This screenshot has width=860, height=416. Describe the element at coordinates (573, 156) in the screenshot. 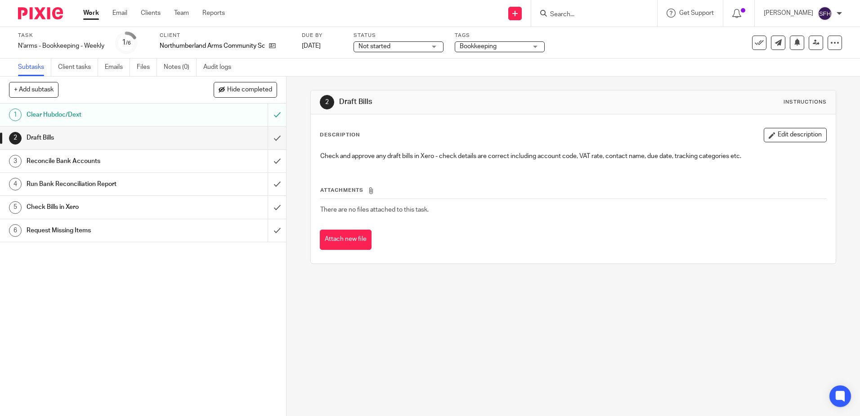

I see `p: Check and approve any draft bills in Xero - check details are correct including account code, VAT...` at that location.